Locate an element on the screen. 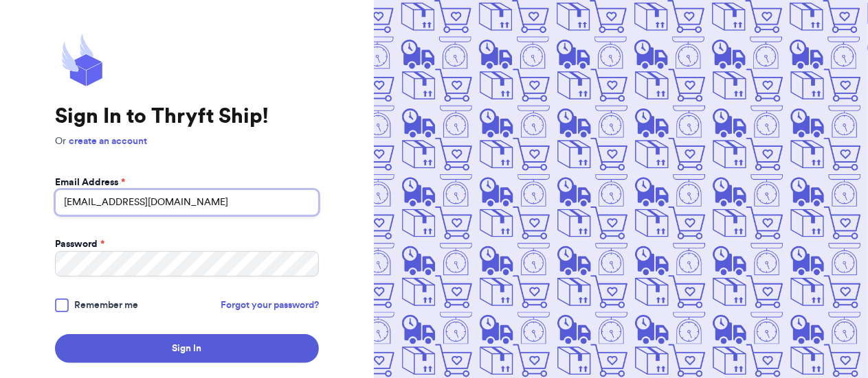 This screenshot has width=868, height=378. a: Forgot your password? is located at coordinates (269, 305).